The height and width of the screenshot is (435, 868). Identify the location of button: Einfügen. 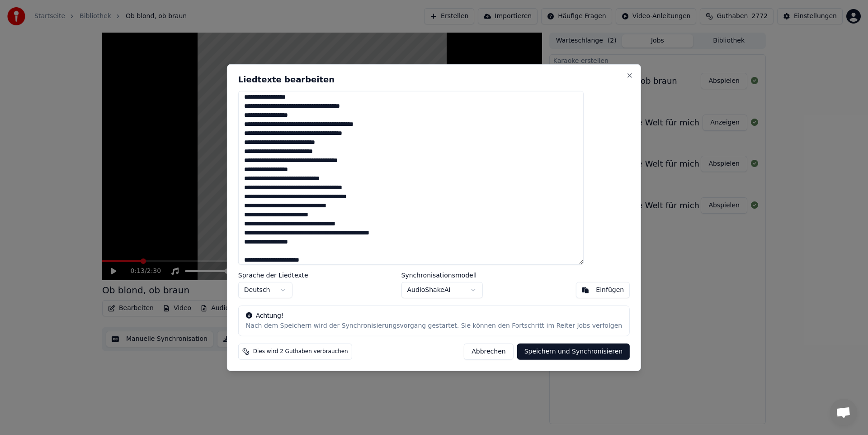
(603, 290).